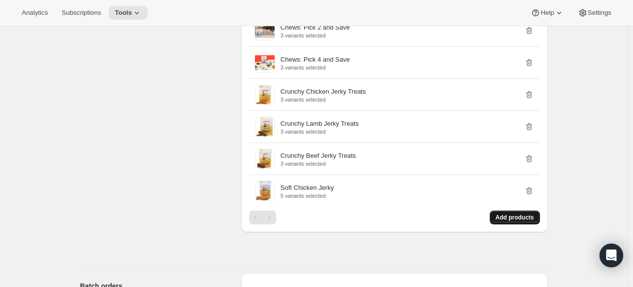 This screenshot has height=287, width=633. I want to click on img: Crunchy Beef Jerky Treats, so click(265, 159).